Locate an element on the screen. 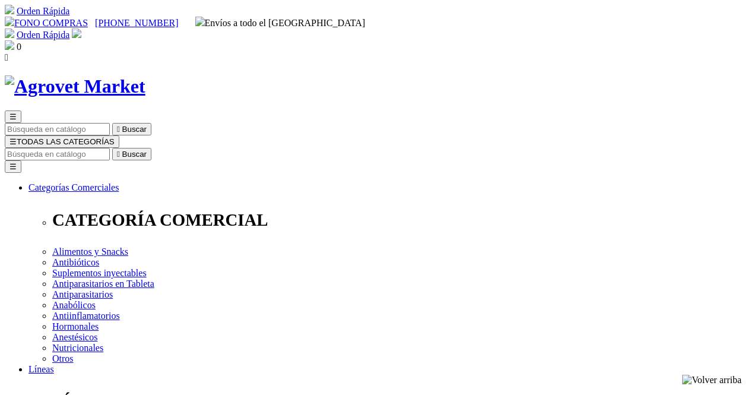 This screenshot has width=751, height=395. a: Otros is located at coordinates (63, 358).